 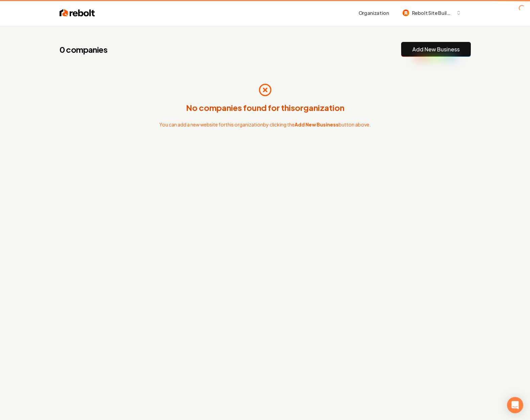 What do you see at coordinates (436, 49) in the screenshot?
I see `a: Add New Business` at bounding box center [436, 49].